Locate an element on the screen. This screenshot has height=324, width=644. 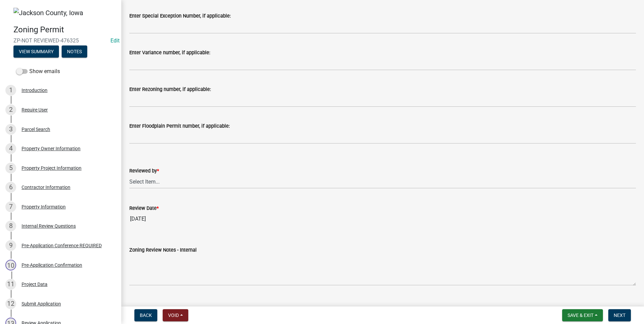
label: Review Date is located at coordinates (144, 208).